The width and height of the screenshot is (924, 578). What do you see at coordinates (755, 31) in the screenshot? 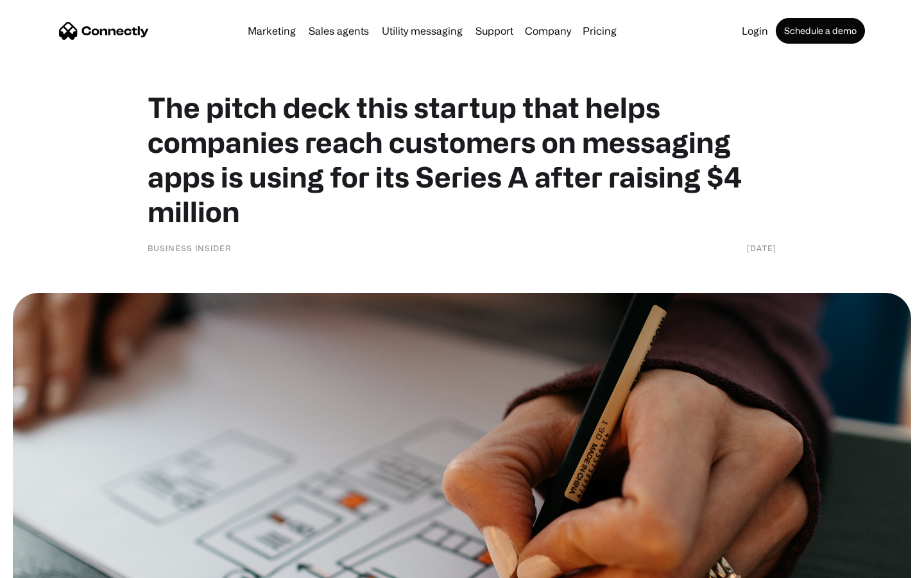
I see `a: Login` at bounding box center [755, 31].